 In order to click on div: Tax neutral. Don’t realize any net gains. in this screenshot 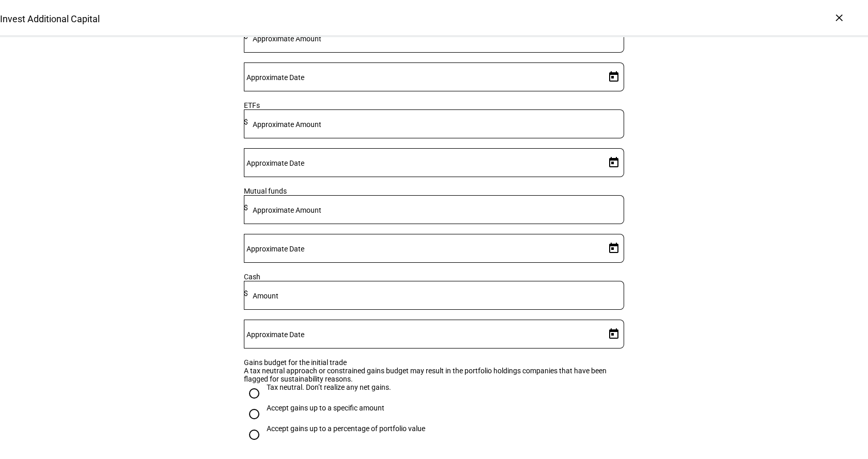, I will do `click(329, 387)`.